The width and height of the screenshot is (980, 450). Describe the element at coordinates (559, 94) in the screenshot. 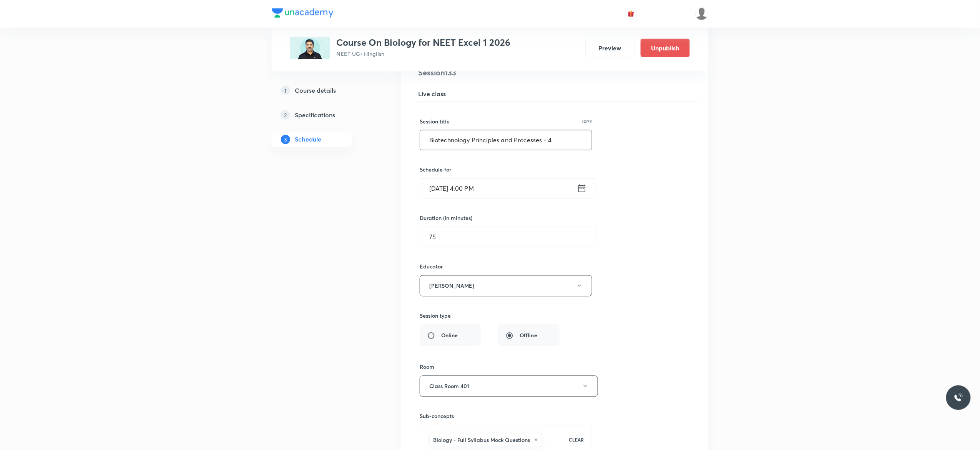

I see `h5: Live class` at that location.